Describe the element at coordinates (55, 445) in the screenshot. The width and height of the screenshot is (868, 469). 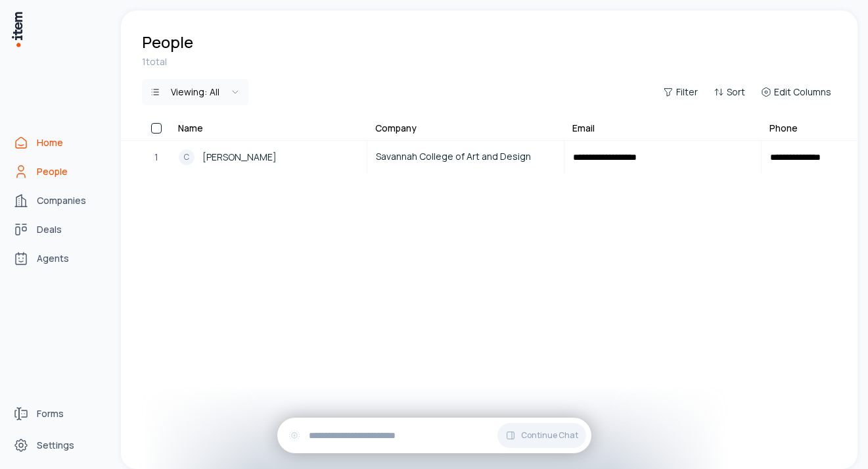
I see `span: Settings` at that location.